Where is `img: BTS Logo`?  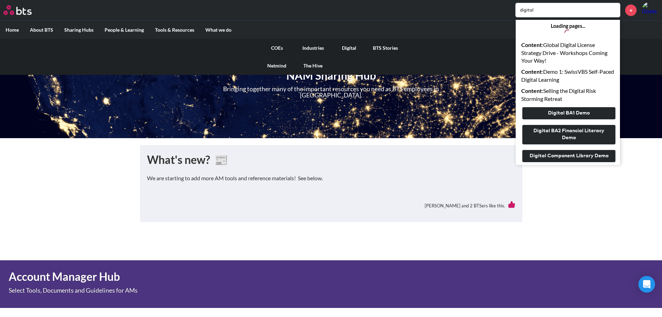
img: BTS Logo is located at coordinates (17, 10).